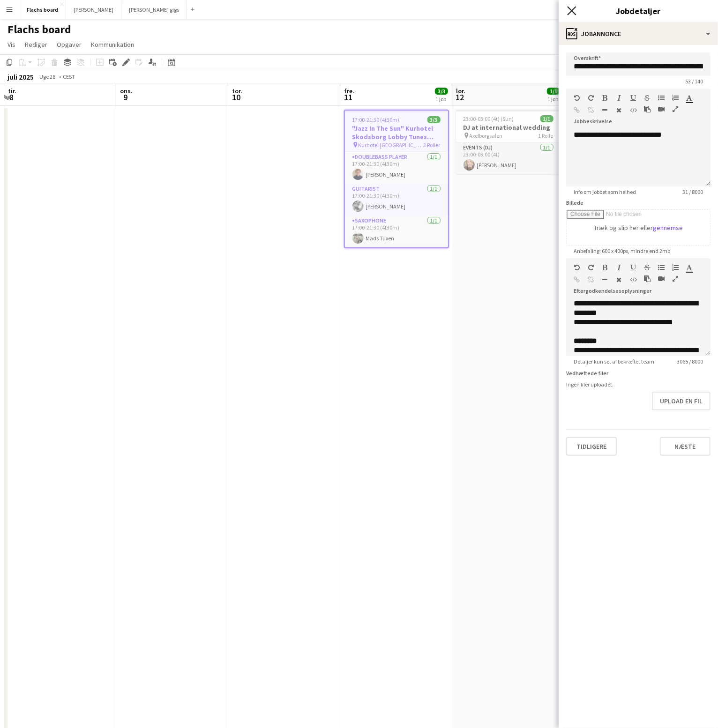 This screenshot has height=728, width=718. Describe the element at coordinates (432, 145) in the screenshot. I see `span: 3 Roller` at that location.